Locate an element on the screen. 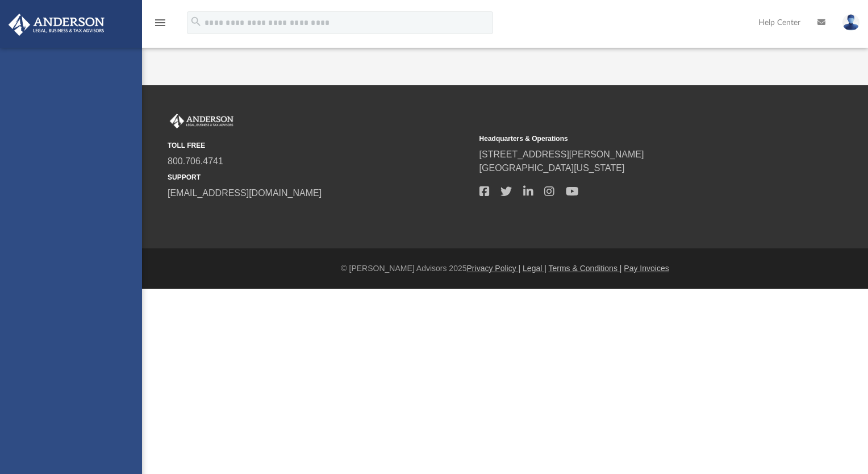 Image resolution: width=868 pixels, height=474 pixels. a: Pay Invoices is located at coordinates (646, 268).